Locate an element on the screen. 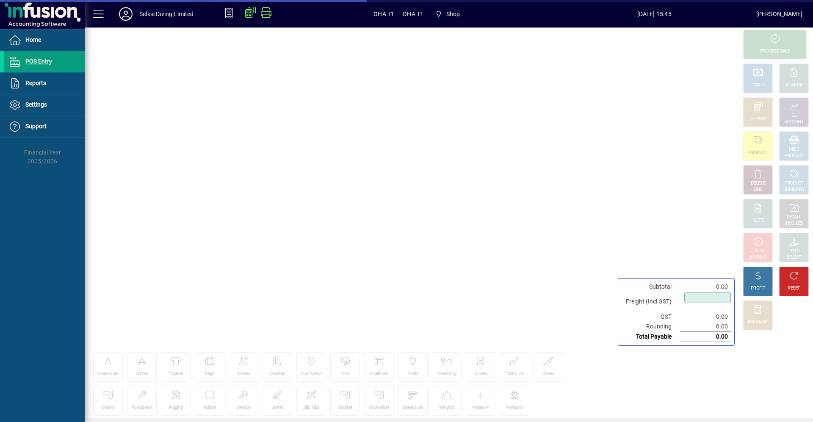  td: GST is located at coordinates (651, 317).